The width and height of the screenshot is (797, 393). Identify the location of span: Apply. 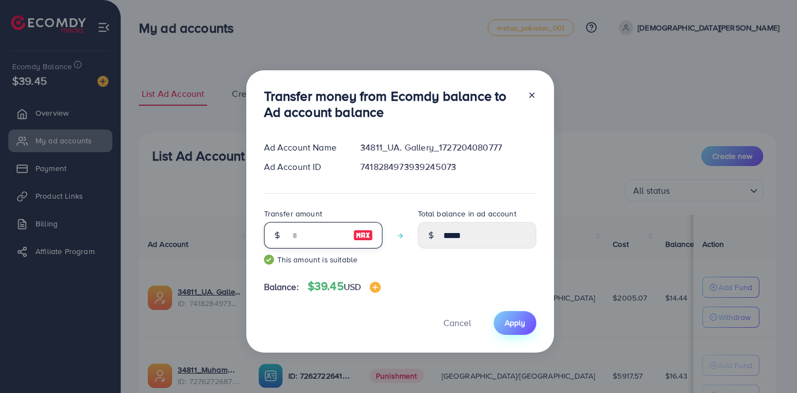
(515, 323).